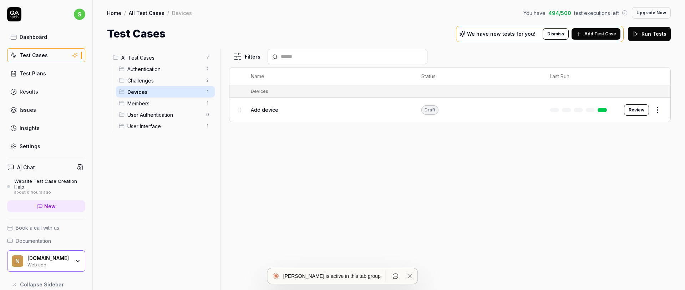 The image size is (685, 290). Describe the element at coordinates (29, 91) in the screenshot. I see `div: Results` at that location.